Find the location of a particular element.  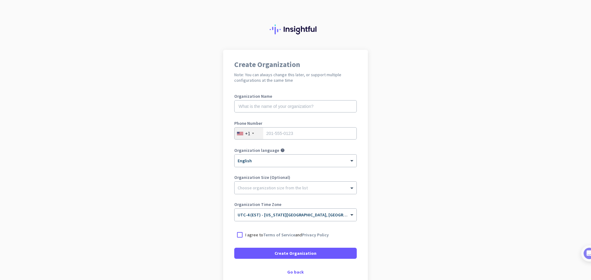

i: help is located at coordinates (282, 150).